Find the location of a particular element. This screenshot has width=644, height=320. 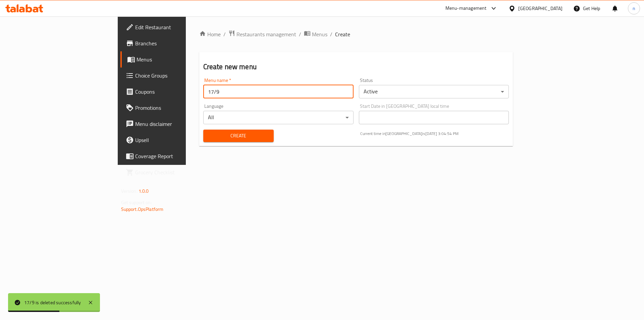

a: Support.OpsPlatform is located at coordinates (143, 209).